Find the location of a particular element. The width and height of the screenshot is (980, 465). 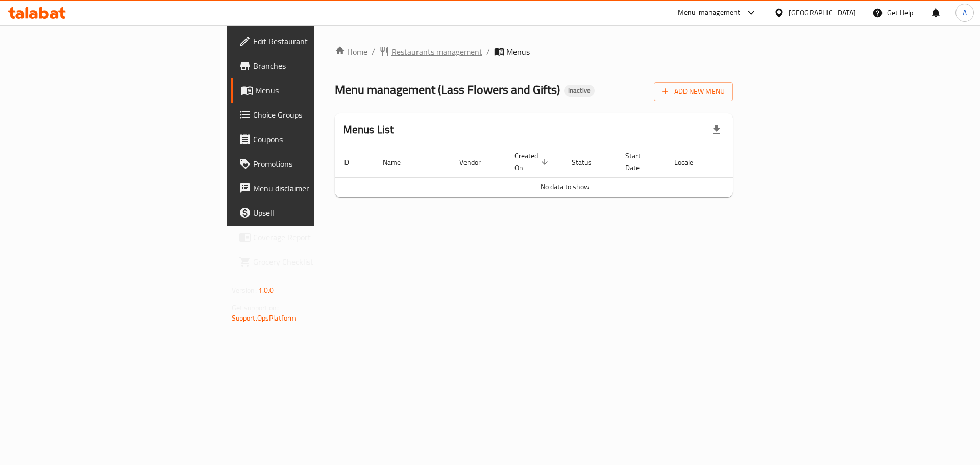

a: Coupons is located at coordinates (310, 139).